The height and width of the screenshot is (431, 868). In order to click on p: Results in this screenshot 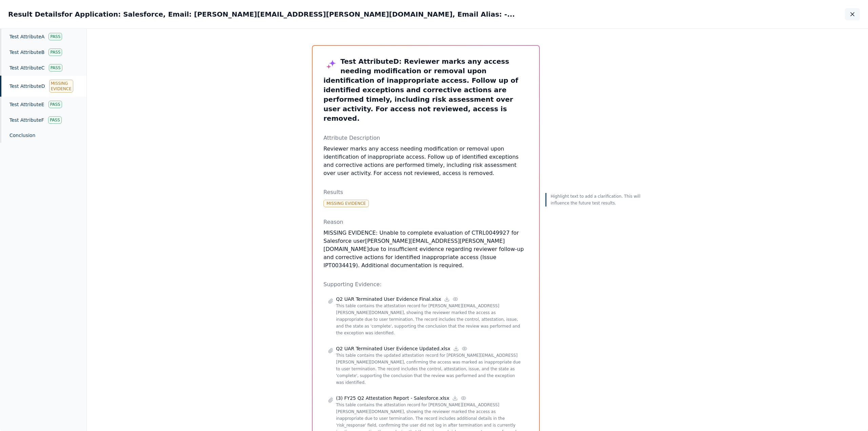, I will do `click(426, 193)`.